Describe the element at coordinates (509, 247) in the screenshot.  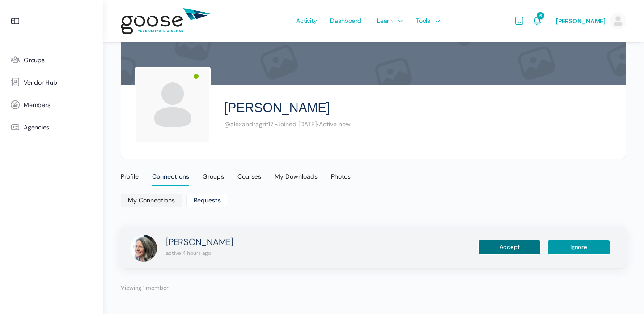
I see `button: Accept` at that location.